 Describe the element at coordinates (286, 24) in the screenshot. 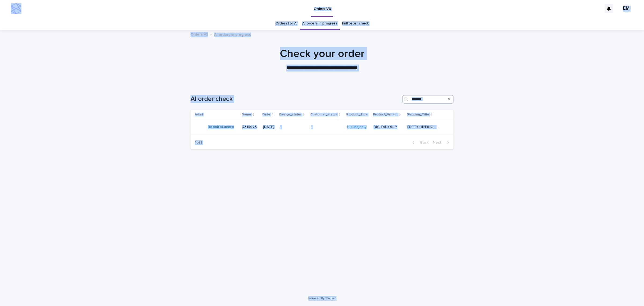

I see `a: Orders for AI` at that location.